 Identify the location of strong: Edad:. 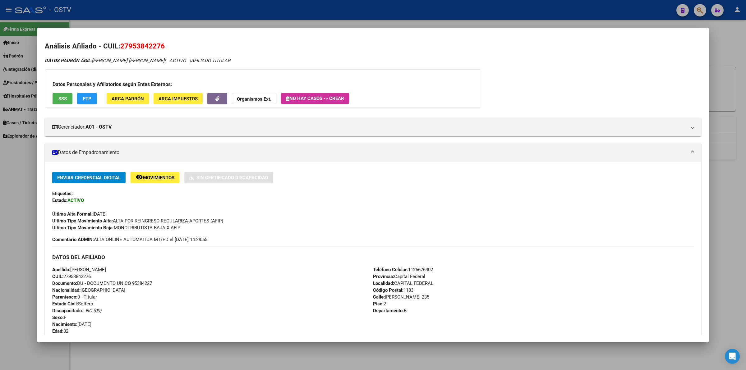
(58, 331).